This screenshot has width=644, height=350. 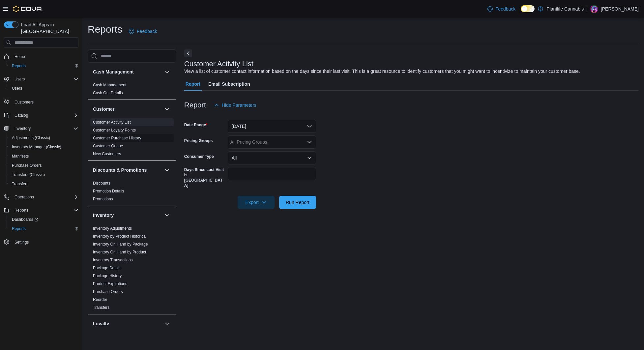 What do you see at coordinates (117, 138) in the screenshot?
I see `a: Customer Purchase History` at bounding box center [117, 138].